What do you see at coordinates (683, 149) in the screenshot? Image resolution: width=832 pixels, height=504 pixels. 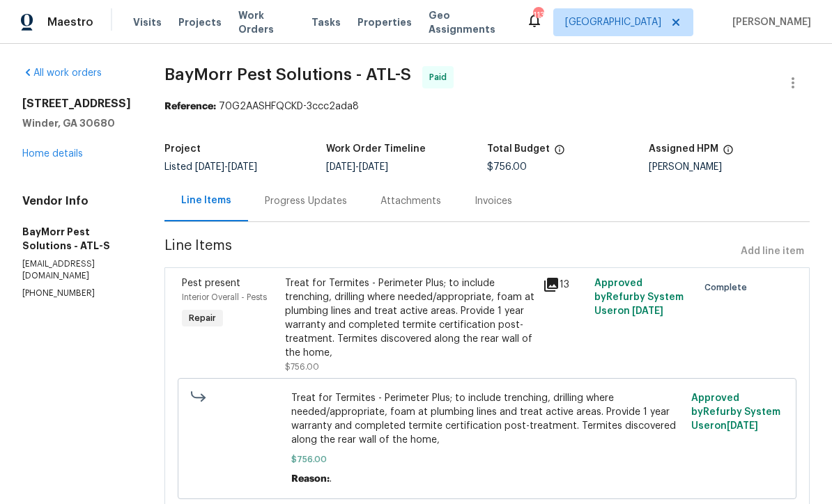 I see `h5: Assigned HPM` at bounding box center [683, 149].